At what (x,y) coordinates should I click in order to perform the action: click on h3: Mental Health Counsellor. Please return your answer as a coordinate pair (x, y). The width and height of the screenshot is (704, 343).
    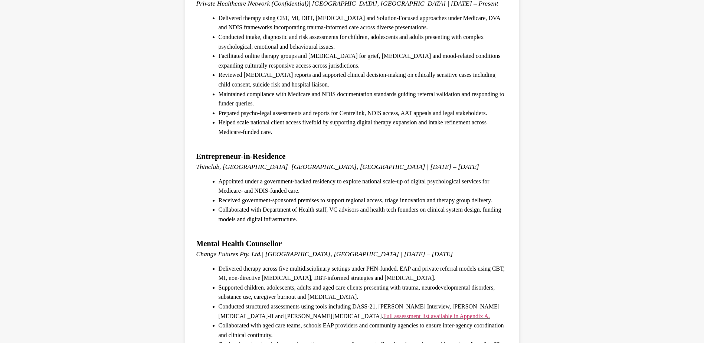
    Looking at the image, I should click on (352, 243).